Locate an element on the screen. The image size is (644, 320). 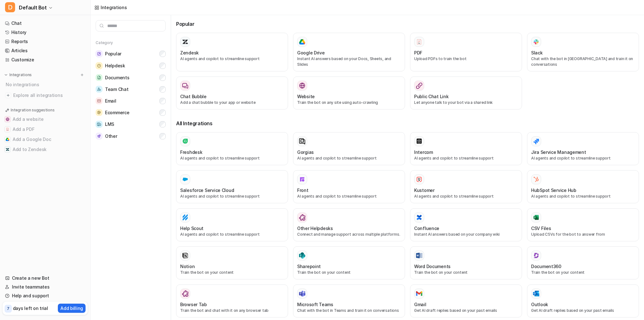
h3: Gorgias is located at coordinates (305, 152).